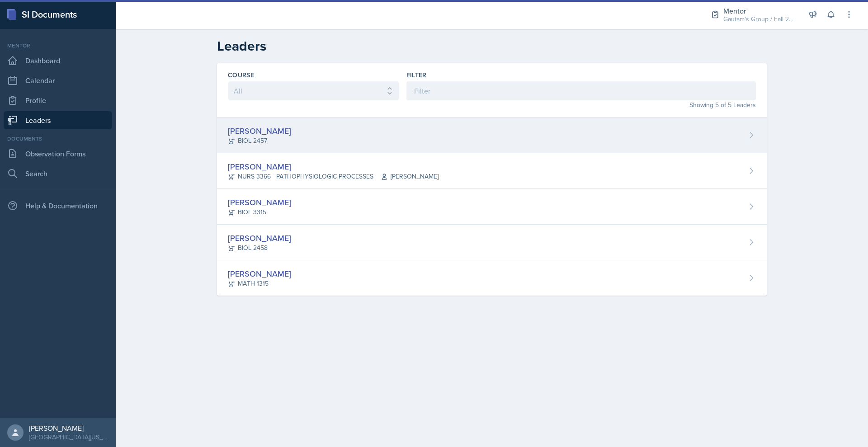 The image size is (868, 447). Describe the element at coordinates (241, 75) in the screenshot. I see `label: Course` at that location.